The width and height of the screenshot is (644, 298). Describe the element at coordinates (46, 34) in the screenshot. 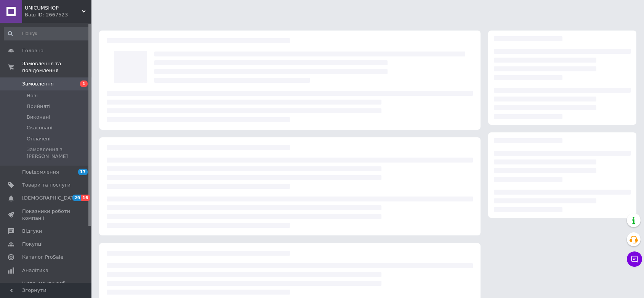

I see `input: Пошук` at that location.